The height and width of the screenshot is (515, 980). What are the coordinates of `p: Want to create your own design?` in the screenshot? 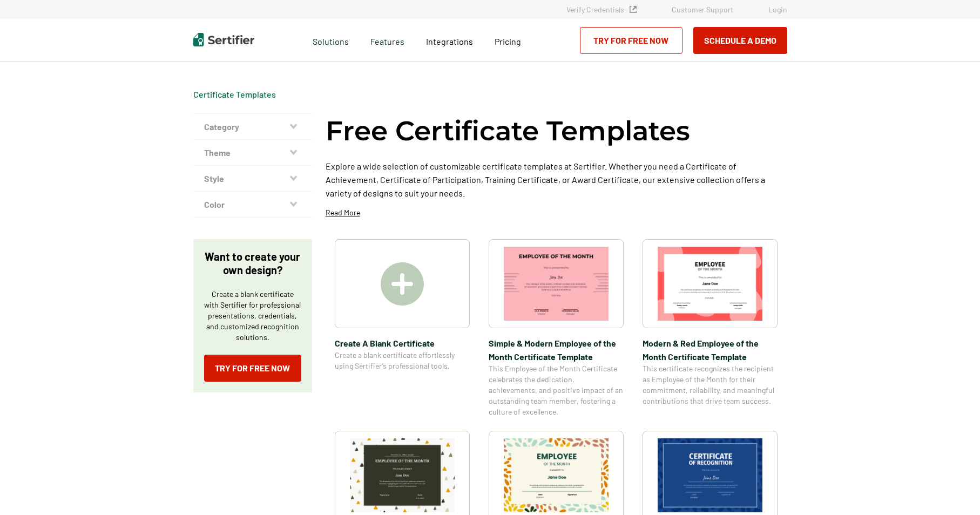 It's located at (253, 264).